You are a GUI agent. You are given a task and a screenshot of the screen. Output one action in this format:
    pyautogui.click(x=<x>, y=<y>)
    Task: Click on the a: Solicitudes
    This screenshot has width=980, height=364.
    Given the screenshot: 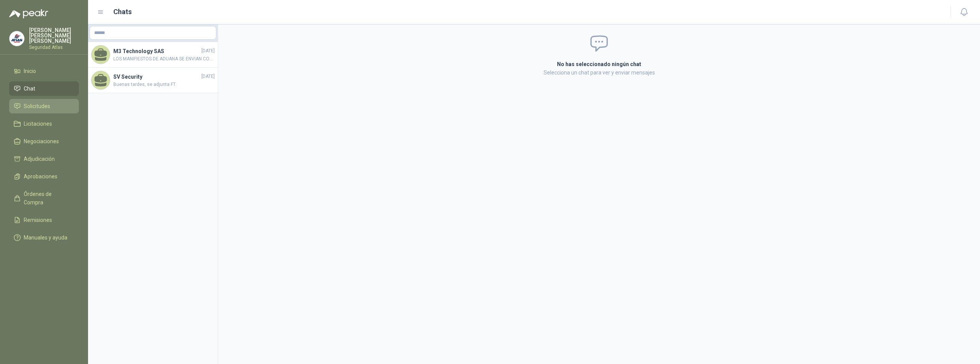 What is the action you would take?
    pyautogui.click(x=44, y=107)
    